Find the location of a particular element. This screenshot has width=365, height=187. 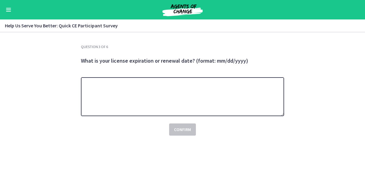

img: Agents of Change is located at coordinates (182, 10).